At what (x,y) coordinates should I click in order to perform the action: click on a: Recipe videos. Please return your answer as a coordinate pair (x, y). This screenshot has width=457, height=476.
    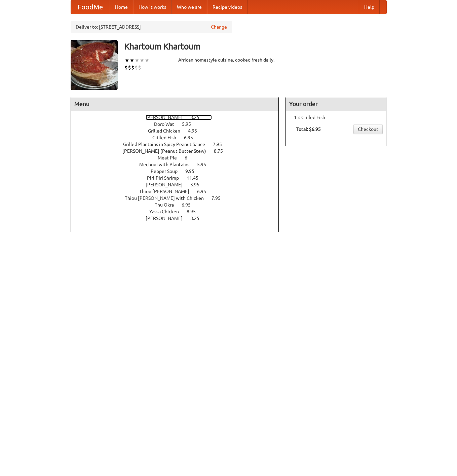
    Looking at the image, I should click on (228, 7).